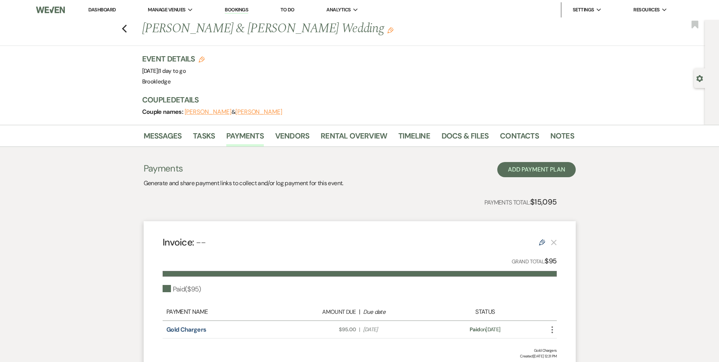 The height and width of the screenshot is (362, 719). Describe the element at coordinates (398, 312) in the screenshot. I see `div: Due date` at that location.